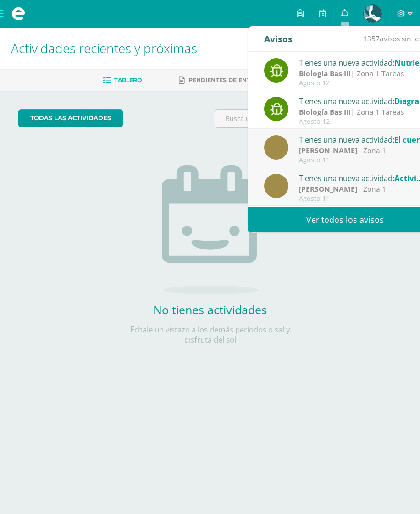  Describe the element at coordinates (227, 80) in the screenshot. I see `span: Pendientes de entrega` at that location.